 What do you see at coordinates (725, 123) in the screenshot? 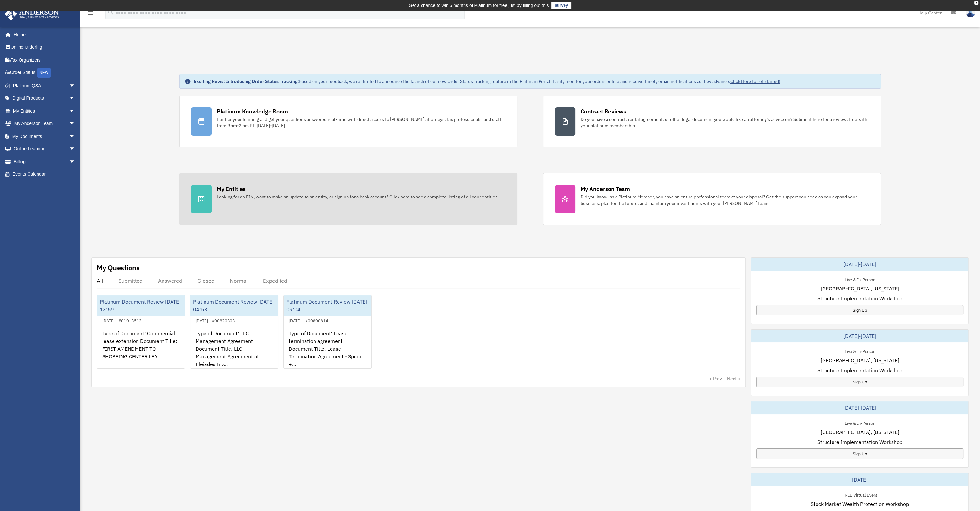
I see `div: Do you have a contract, rental agreement, or other legal document you would like an attorney's ad...` at bounding box center [725, 123].